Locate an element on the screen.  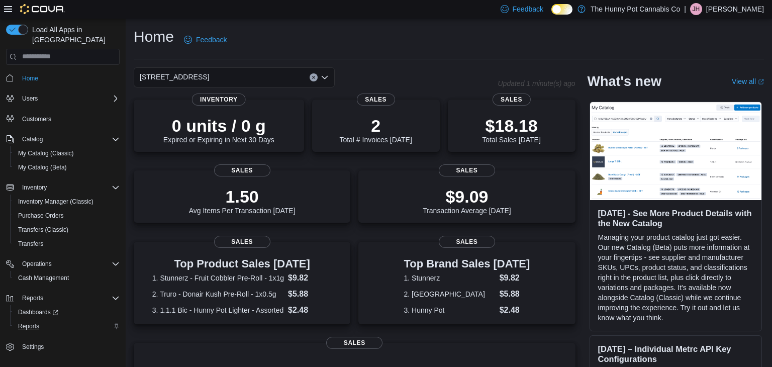
p: 1.50 is located at coordinates (242, 196).